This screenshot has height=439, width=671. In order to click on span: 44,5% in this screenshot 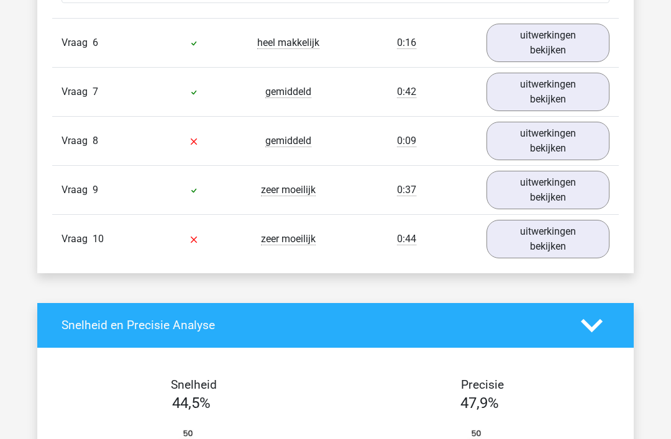, I will do `click(191, 404)`.